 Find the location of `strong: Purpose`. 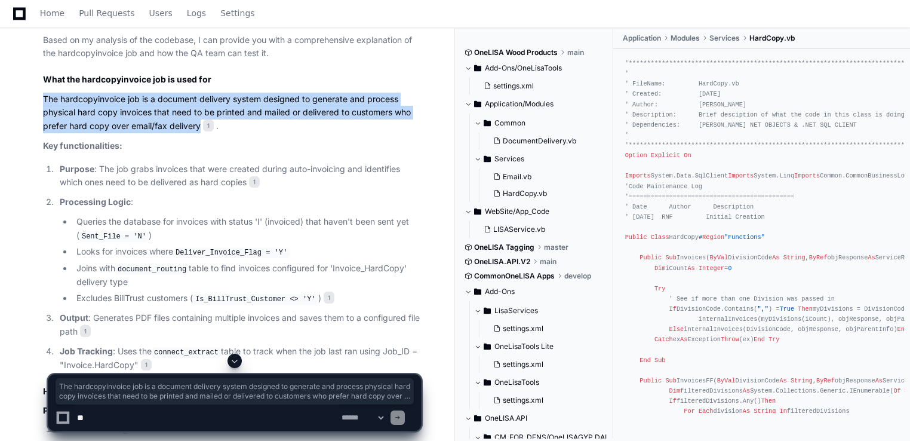

strong: Purpose is located at coordinates (77, 168).